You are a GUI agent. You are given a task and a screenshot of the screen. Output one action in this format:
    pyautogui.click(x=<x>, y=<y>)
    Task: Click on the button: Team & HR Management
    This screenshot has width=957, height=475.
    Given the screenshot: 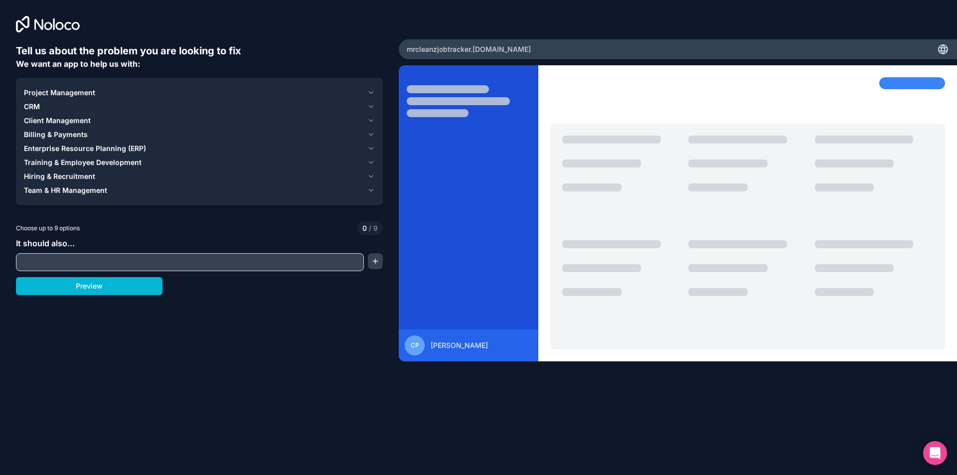 What is the action you would take?
    pyautogui.click(x=199, y=190)
    